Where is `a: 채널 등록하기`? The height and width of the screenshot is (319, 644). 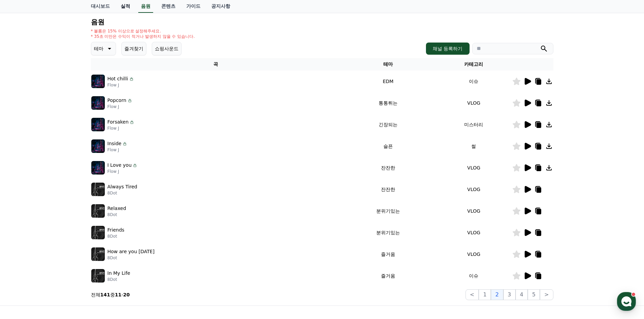
a: 채널 등록하기 is located at coordinates (447, 48).